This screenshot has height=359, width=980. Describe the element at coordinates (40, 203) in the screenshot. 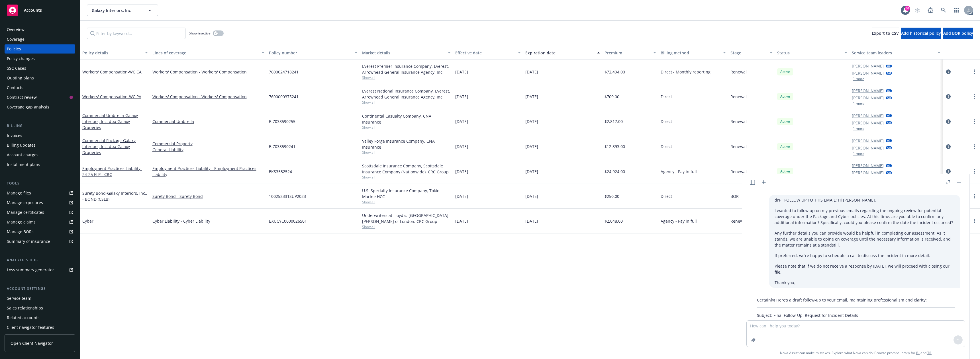

I see `a: Manage exposures` at that location.